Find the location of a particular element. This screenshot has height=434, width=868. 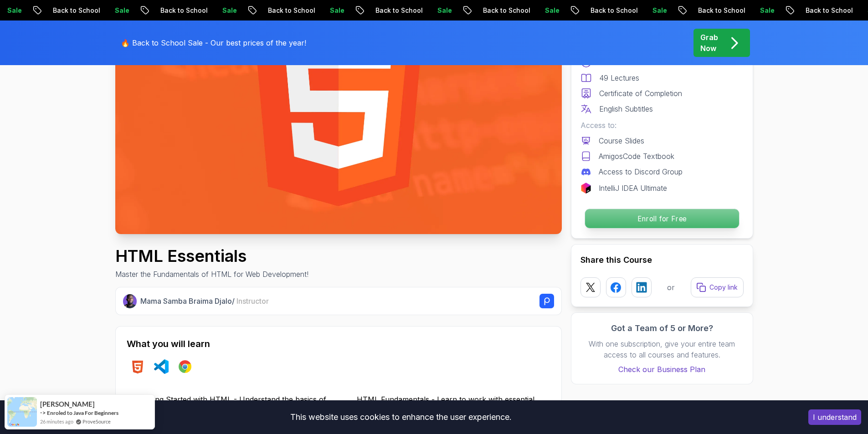

p: Enroll for Free is located at coordinates (661, 218).